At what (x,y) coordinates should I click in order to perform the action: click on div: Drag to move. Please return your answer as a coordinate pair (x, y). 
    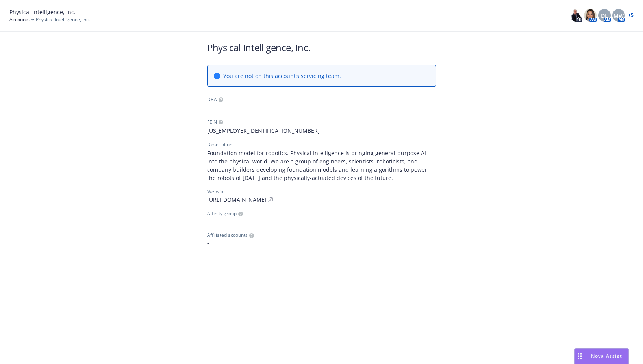
    Looking at the image, I should click on (580, 356).